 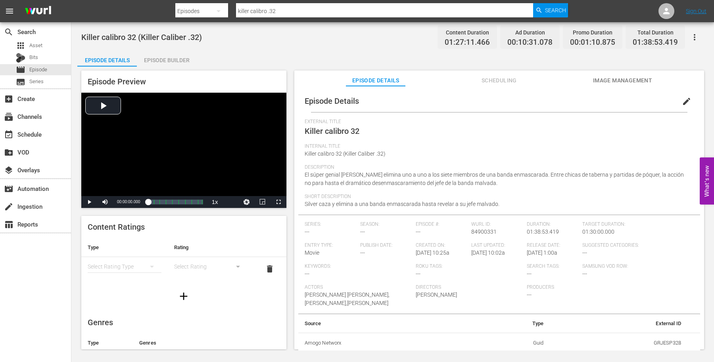 I want to click on span: 00:10:31.078, so click(x=530, y=42).